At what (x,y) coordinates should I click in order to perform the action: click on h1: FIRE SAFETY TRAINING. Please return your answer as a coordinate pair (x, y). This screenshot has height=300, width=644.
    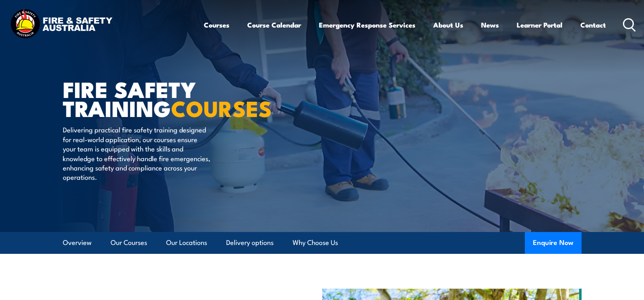
    Looking at the image, I should click on (163, 98).